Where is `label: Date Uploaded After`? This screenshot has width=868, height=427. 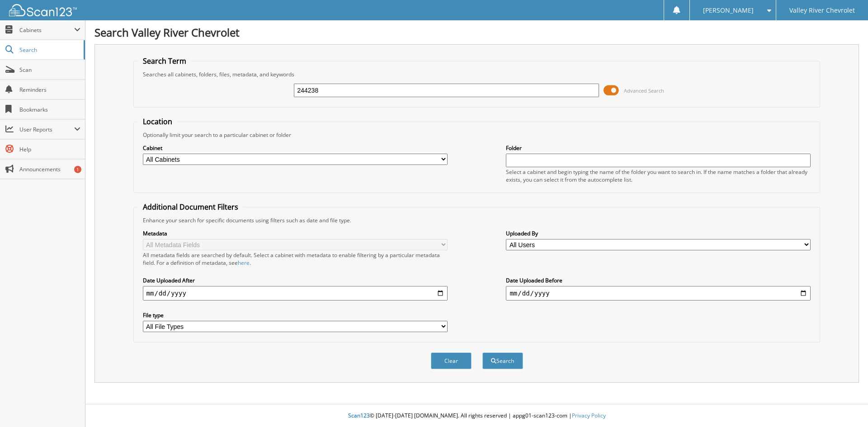 label: Date Uploaded After is located at coordinates (296, 280).